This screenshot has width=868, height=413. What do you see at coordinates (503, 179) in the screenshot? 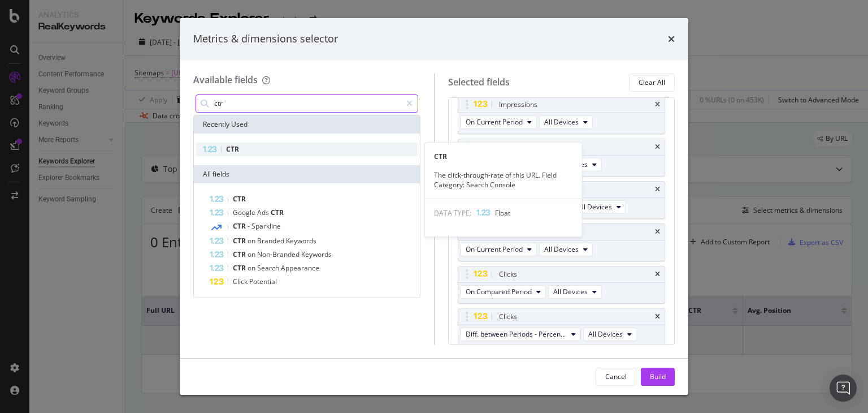
I see `div: The click-through-rate of this URL. Field Category: Search Console` at bounding box center [503, 179].